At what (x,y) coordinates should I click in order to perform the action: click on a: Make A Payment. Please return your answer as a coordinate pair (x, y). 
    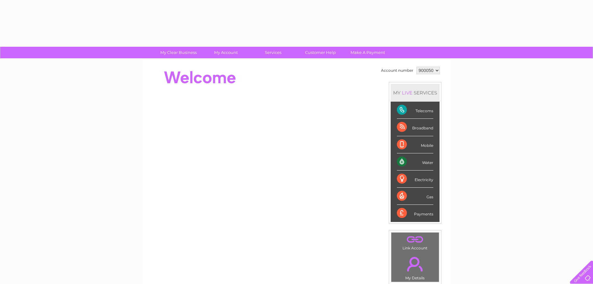
    Looking at the image, I should click on (368, 52).